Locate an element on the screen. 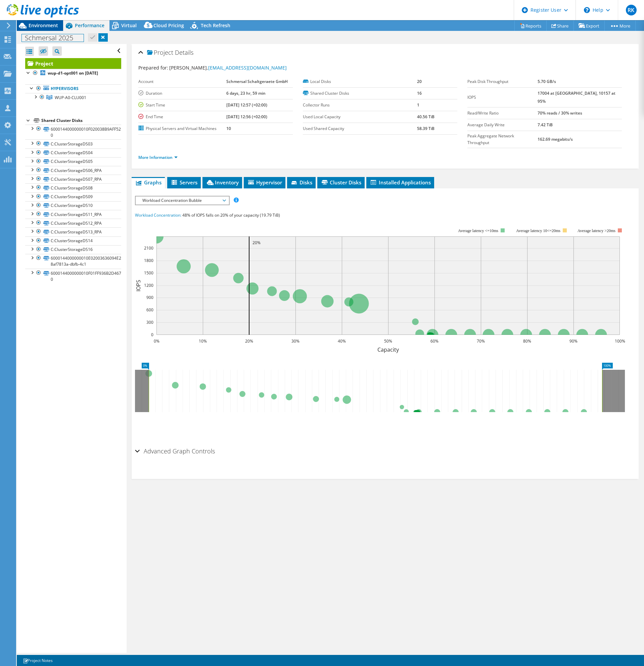 The height and width of the screenshot is (666, 644). b: Schmersal Schaltgeraete GmbH is located at coordinates (257, 81).